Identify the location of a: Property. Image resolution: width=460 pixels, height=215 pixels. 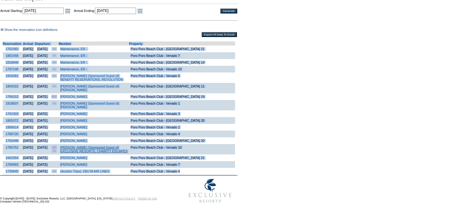
(136, 44).